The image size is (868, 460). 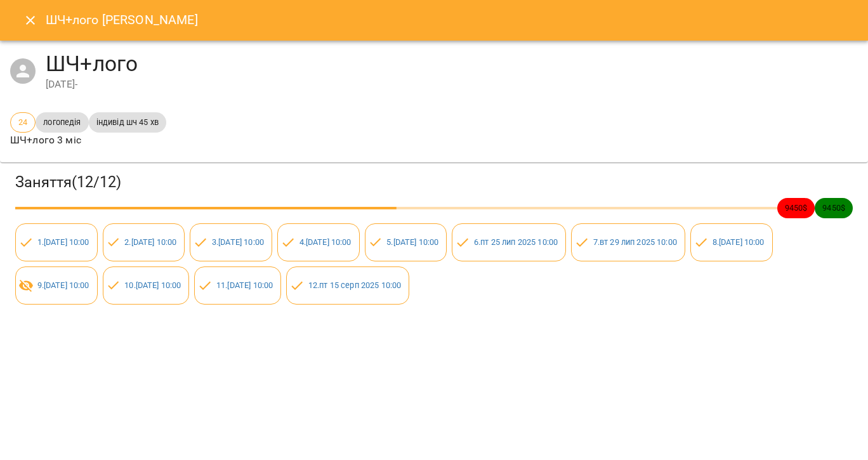 I want to click on h3: Заняття ( 12 / 12 ), so click(x=434, y=182).